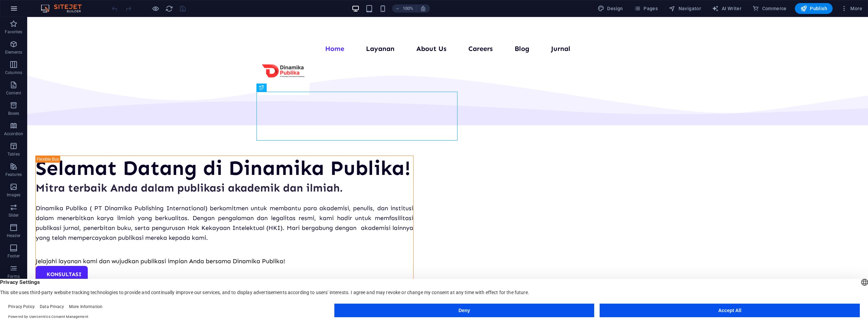  What do you see at coordinates (423, 9) in the screenshot?
I see `i: On resize automatically adjust zoom level to fit chosen device.` at bounding box center [423, 9].